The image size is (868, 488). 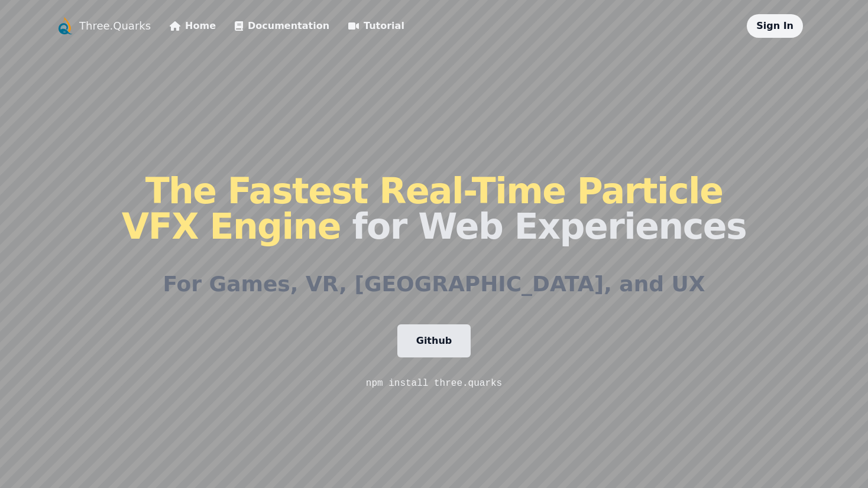 What do you see at coordinates (422, 208) in the screenshot?
I see `span: The Fastest Real-Time Particle VFX Engine` at bounding box center [422, 208].